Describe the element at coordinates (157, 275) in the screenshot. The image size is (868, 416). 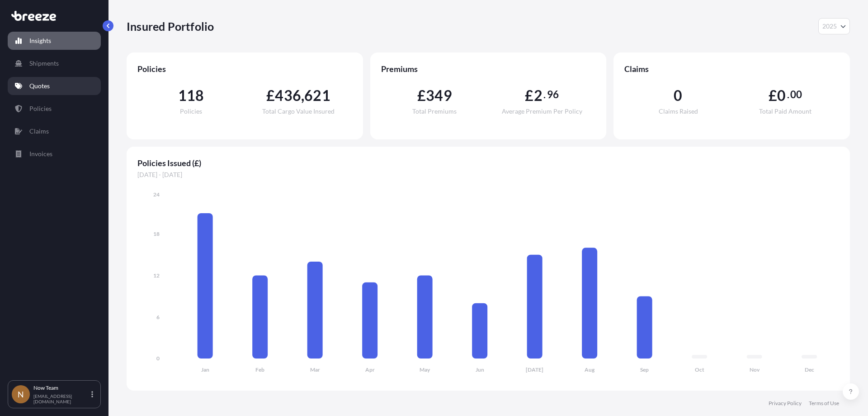
I see `tspan: 12` at that location.